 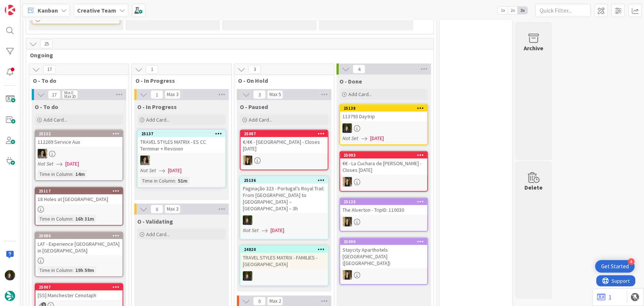 What do you see at coordinates (386, 242) in the screenshot?
I see `div: 25090` at bounding box center [386, 242].